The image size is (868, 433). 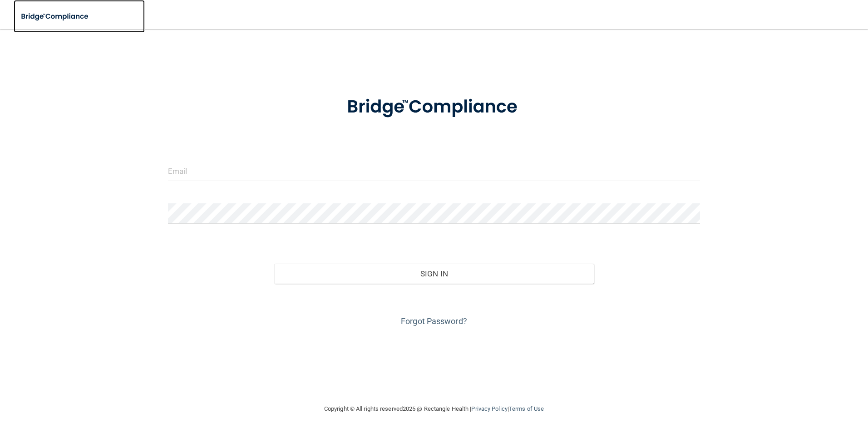 What do you see at coordinates (434, 170) in the screenshot?
I see `input: Email` at bounding box center [434, 170].